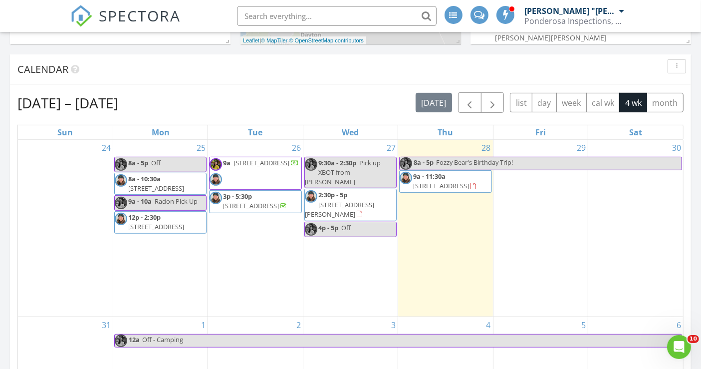 The width and height of the screenshot is (701, 369). I want to click on a: Go to August 29, 2025, so click(581, 148).